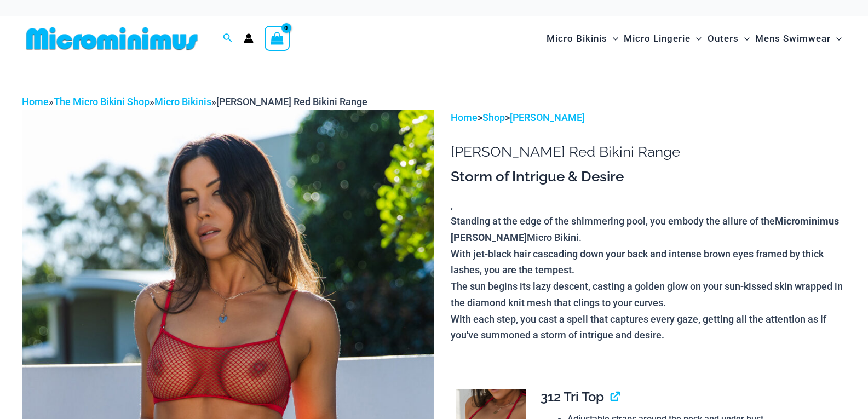 The width and height of the screenshot is (868, 419). Describe the element at coordinates (728, 38) in the screenshot. I see `a: OutersMenu ToggleMenu Toggle` at that location.